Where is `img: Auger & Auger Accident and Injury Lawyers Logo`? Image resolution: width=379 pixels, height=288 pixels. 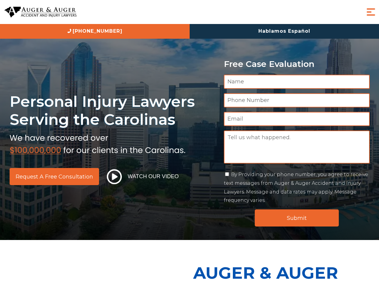 img: Auger & Auger Accident and Injury Lawyers Logo is located at coordinates (41, 12).